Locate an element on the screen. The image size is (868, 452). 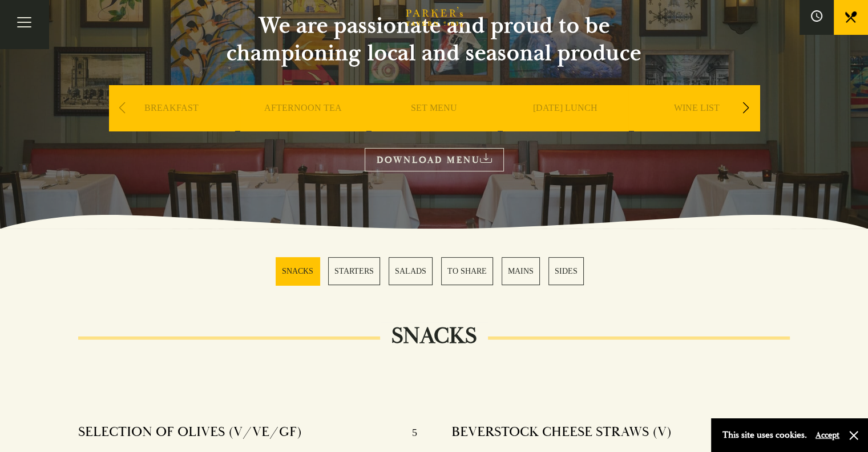
a: 2 / 6 is located at coordinates (354, 271).